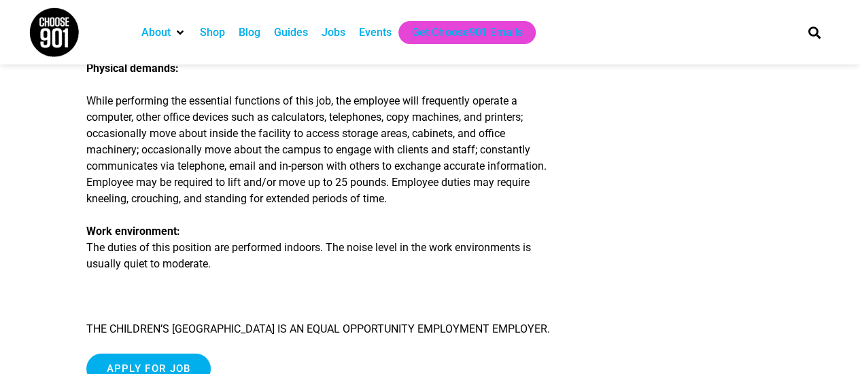  What do you see at coordinates (156, 33) in the screenshot?
I see `a: About` at bounding box center [156, 33].